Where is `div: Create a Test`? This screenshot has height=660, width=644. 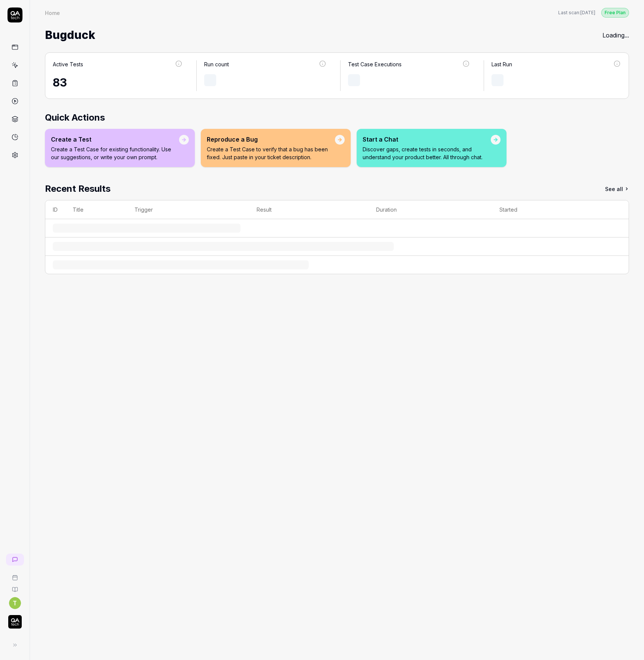 div: Create a Test is located at coordinates (115, 139).